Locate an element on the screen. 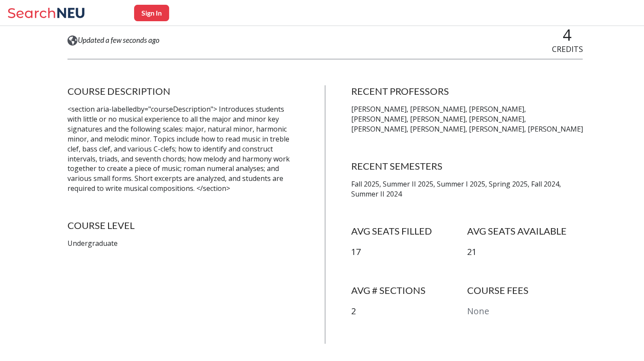  h4: RECENT PROFESSORS is located at coordinates (467, 92).